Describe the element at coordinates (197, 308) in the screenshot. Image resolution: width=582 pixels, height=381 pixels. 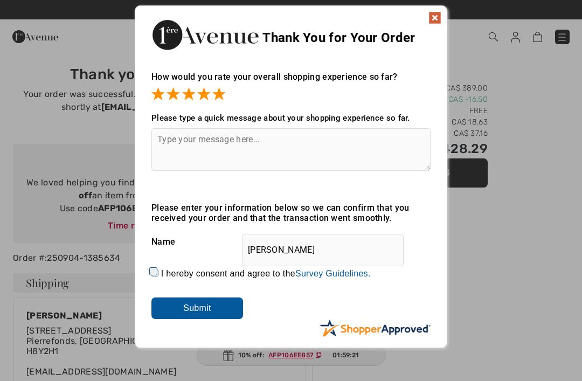
I see `input: Submit` at that location.